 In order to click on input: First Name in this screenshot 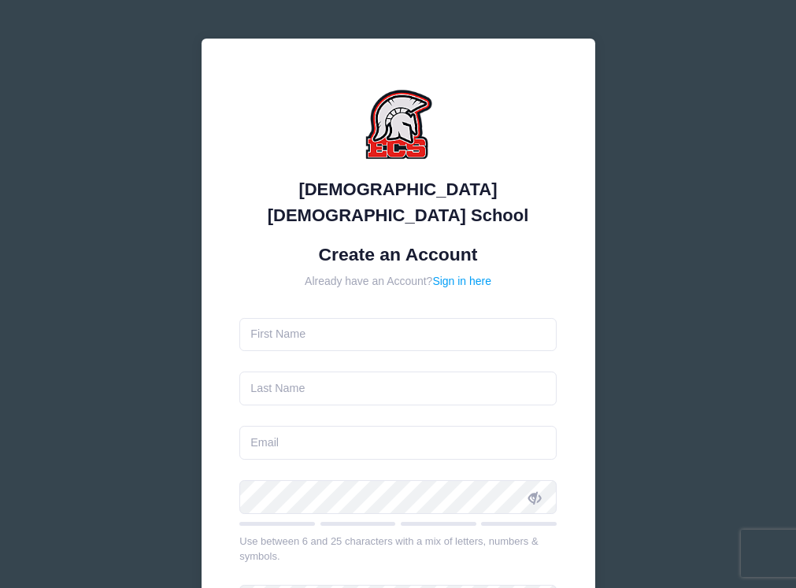, I will do `click(397, 334)`.